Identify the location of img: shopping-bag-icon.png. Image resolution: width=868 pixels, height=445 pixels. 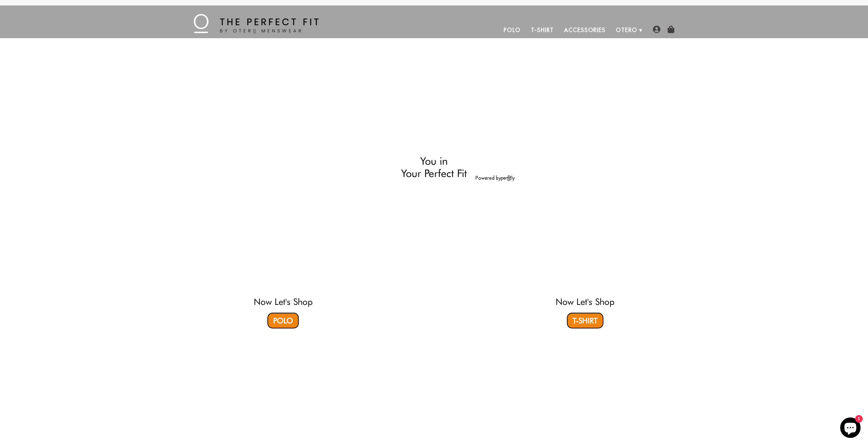
(671, 29).